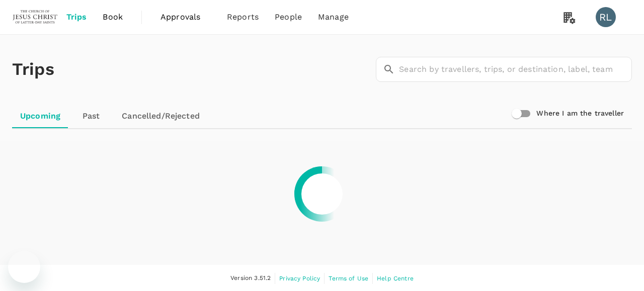  What do you see at coordinates (288, 17) in the screenshot?
I see `span: People` at bounding box center [288, 17].